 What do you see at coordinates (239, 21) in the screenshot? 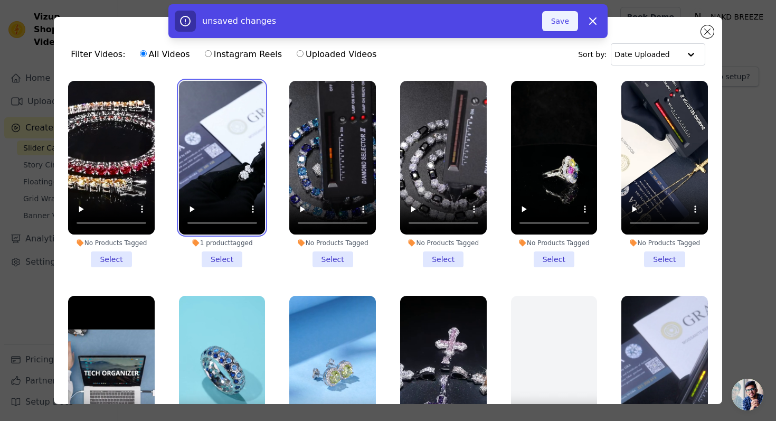
I see `span: unsaved changes` at bounding box center [239, 21].